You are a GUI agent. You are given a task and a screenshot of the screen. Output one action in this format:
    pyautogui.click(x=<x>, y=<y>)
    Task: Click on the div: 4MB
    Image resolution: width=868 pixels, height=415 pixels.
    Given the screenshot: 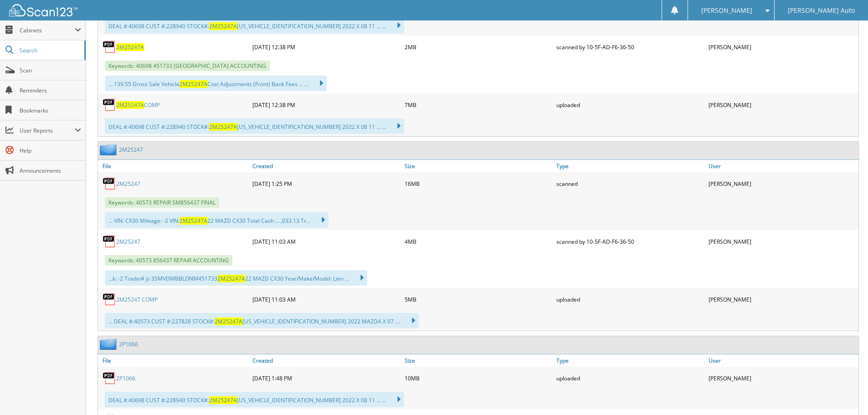 What is the action you would take?
    pyautogui.click(x=478, y=242)
    